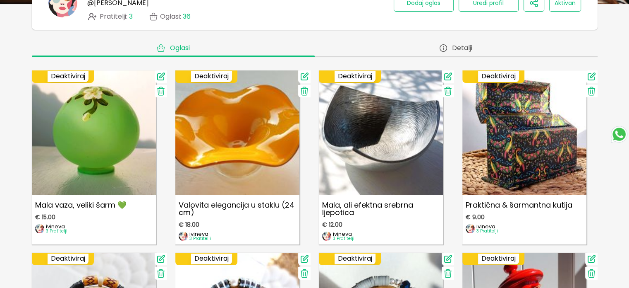  I want to click on img: Mala, ali efektna srebrna ljepotica, so click(381, 132).